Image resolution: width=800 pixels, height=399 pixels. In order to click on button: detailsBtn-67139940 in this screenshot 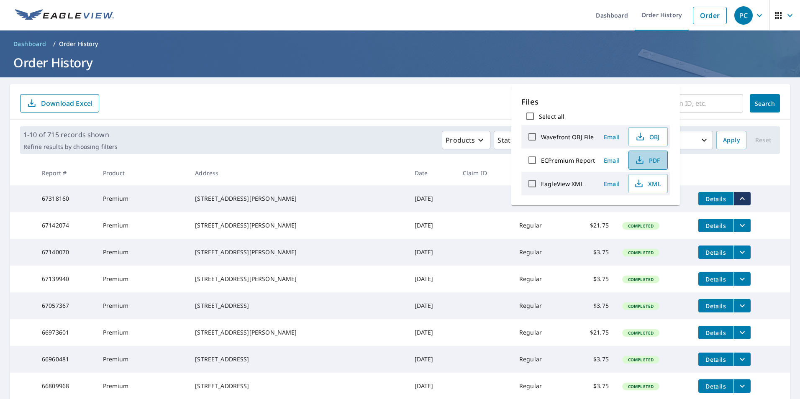, I will do `click(716, 279)`.